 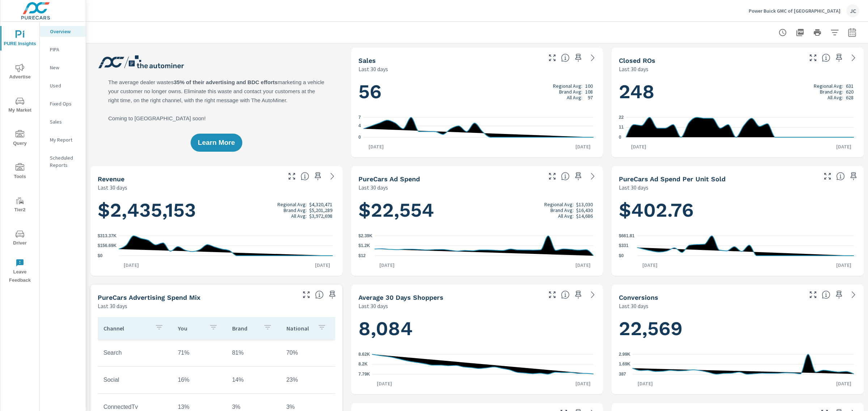 What do you see at coordinates (623, 246) in the screenshot?
I see `text: $331` at bounding box center [623, 246].